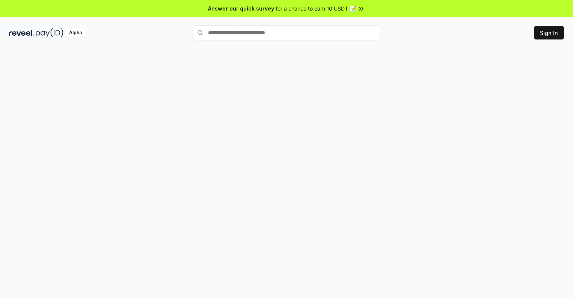  Describe the element at coordinates (21, 33) in the screenshot. I see `img: reveel_dark` at that location.